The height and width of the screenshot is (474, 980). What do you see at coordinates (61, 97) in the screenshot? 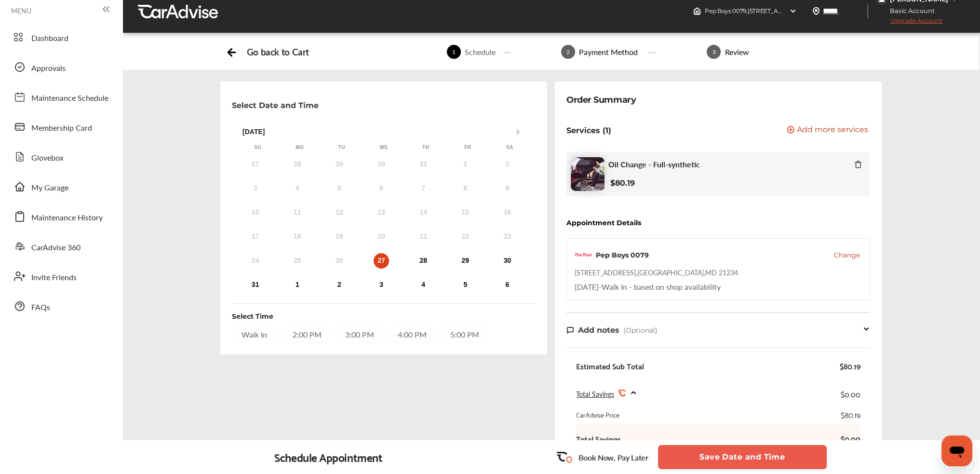
I see `a: Maintenance Schedule` at bounding box center [61, 97].